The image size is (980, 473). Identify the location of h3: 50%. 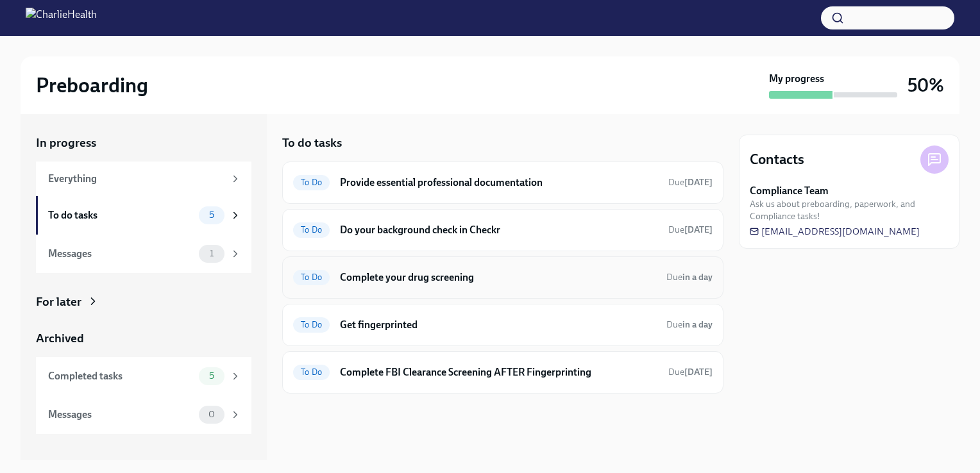
(926, 86).